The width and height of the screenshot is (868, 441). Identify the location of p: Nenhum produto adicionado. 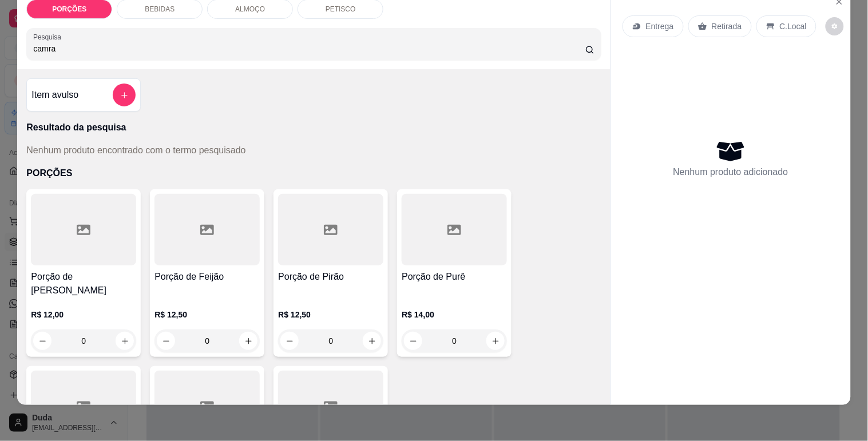
(730, 172).